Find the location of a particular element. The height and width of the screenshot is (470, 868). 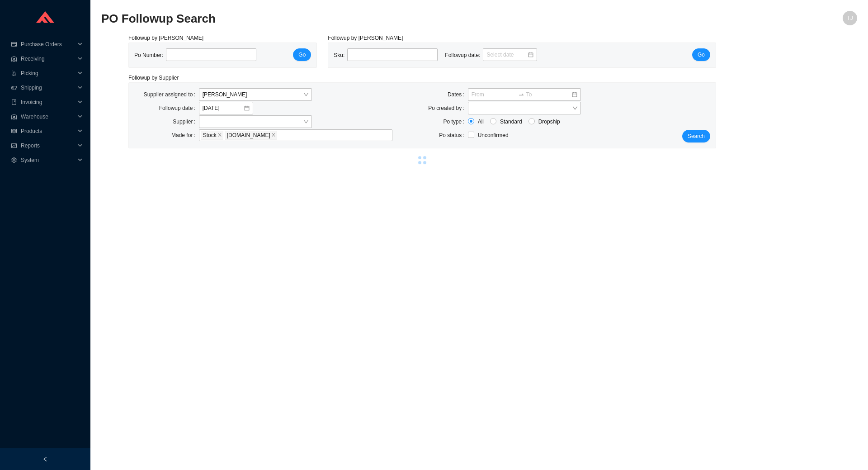

span: System is located at coordinates (48, 160).